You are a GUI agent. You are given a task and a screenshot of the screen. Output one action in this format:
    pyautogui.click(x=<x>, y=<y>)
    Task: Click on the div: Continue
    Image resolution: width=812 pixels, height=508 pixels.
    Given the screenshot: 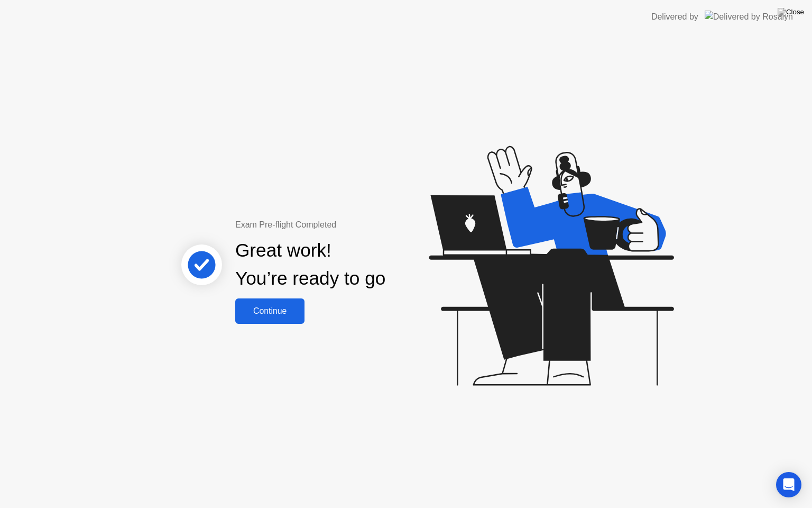 What is the action you would take?
    pyautogui.click(x=269, y=311)
    